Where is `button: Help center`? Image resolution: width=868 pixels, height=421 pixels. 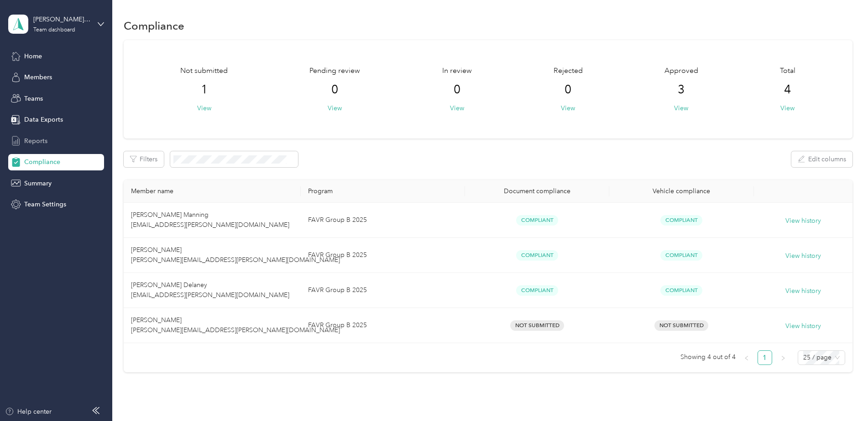
button: Help center is located at coordinates (28, 412).